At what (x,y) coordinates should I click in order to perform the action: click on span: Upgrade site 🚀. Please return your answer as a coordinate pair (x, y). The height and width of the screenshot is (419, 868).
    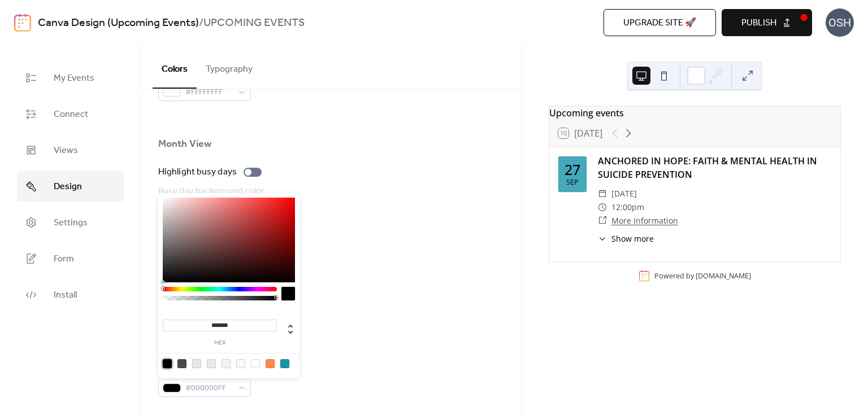
    Looking at the image, I should click on (659, 23).